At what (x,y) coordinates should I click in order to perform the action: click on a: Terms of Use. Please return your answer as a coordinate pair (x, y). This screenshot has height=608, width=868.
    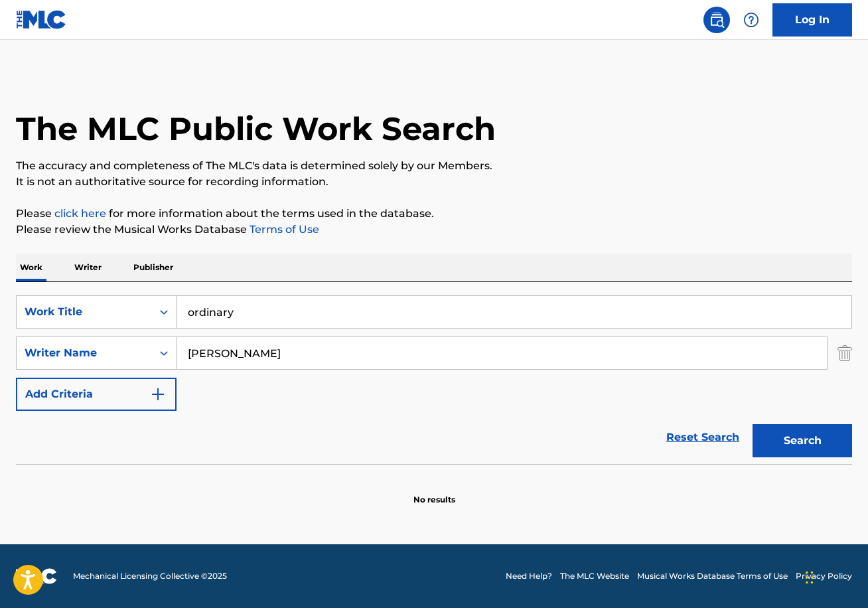
    Looking at the image, I should click on (282, 229).